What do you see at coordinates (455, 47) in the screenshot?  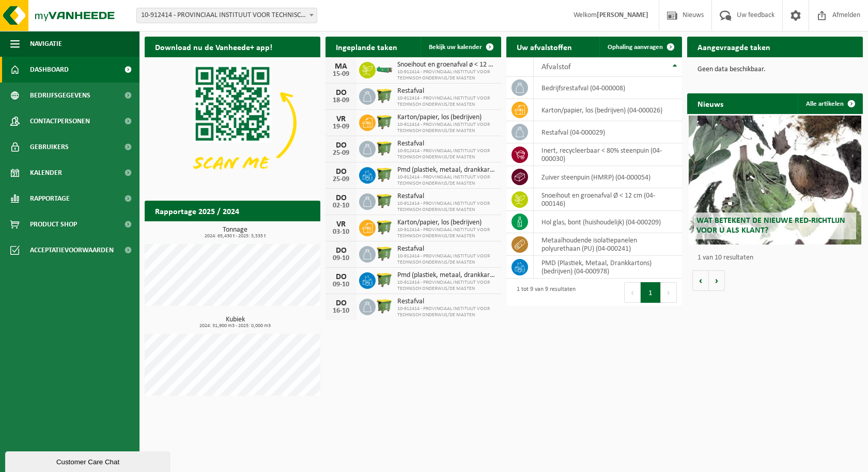 I see `span: Bekijk uw kalender` at bounding box center [455, 47].